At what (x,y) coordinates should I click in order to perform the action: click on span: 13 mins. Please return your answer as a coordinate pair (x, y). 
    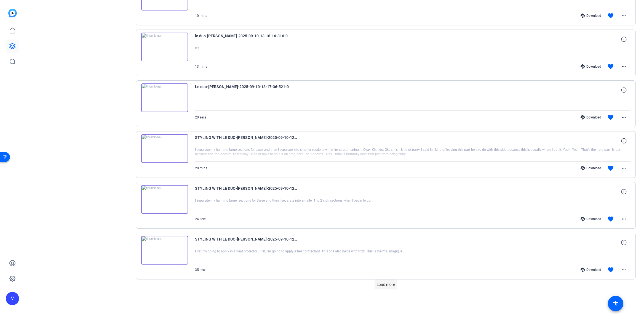
    Looking at the image, I should click on (201, 66).